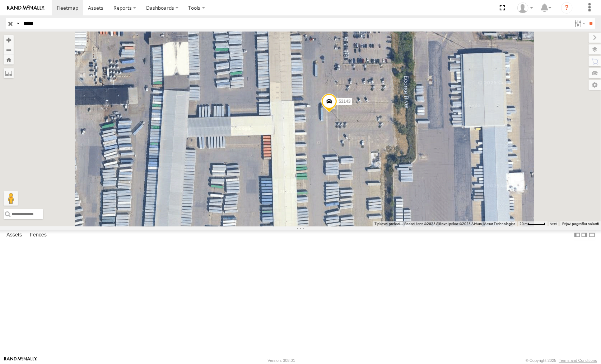  What do you see at coordinates (8, 60) in the screenshot?
I see `button: Zoom Home` at bounding box center [8, 60].